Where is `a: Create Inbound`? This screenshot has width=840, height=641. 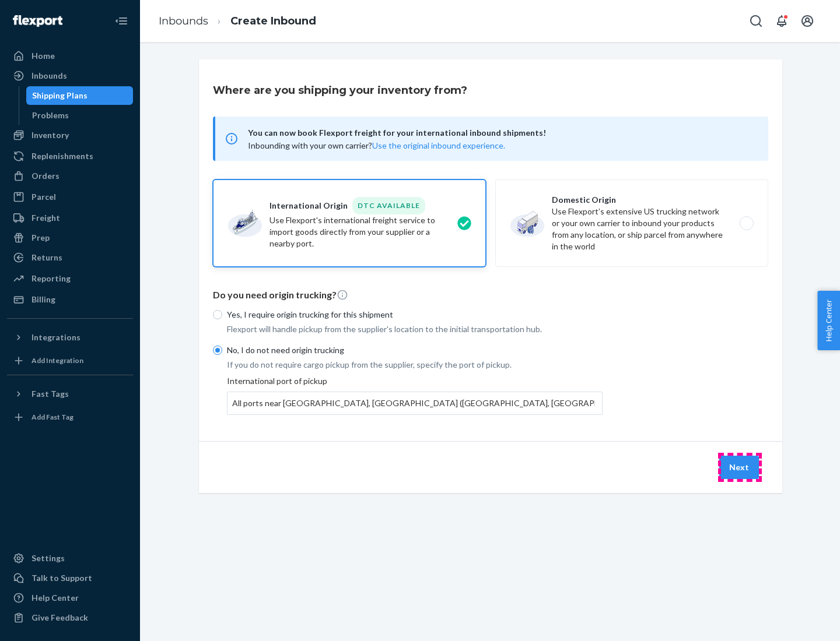 a: Create Inbound is located at coordinates (273, 21).